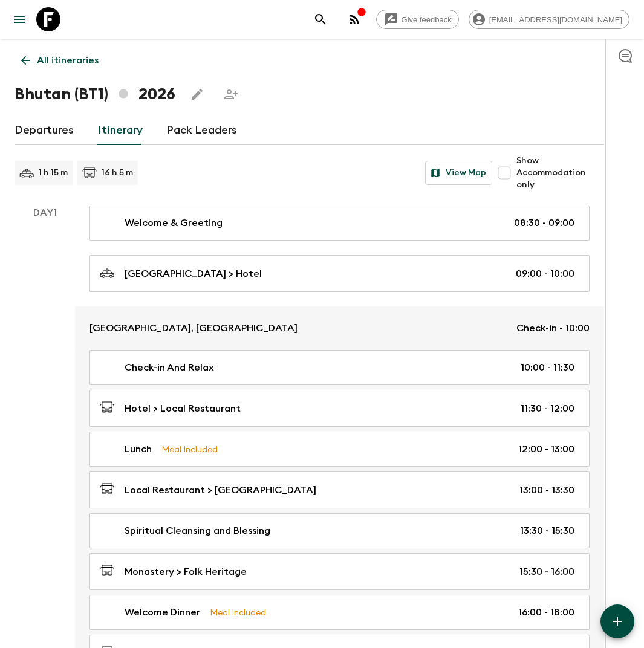  What do you see at coordinates (544, 273) in the screenshot?
I see `p: 09:00 - 10:00` at bounding box center [544, 273].